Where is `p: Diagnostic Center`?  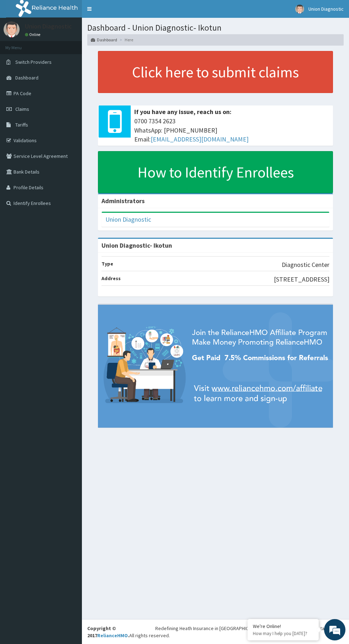 p: Diagnostic Center is located at coordinates (305, 265).